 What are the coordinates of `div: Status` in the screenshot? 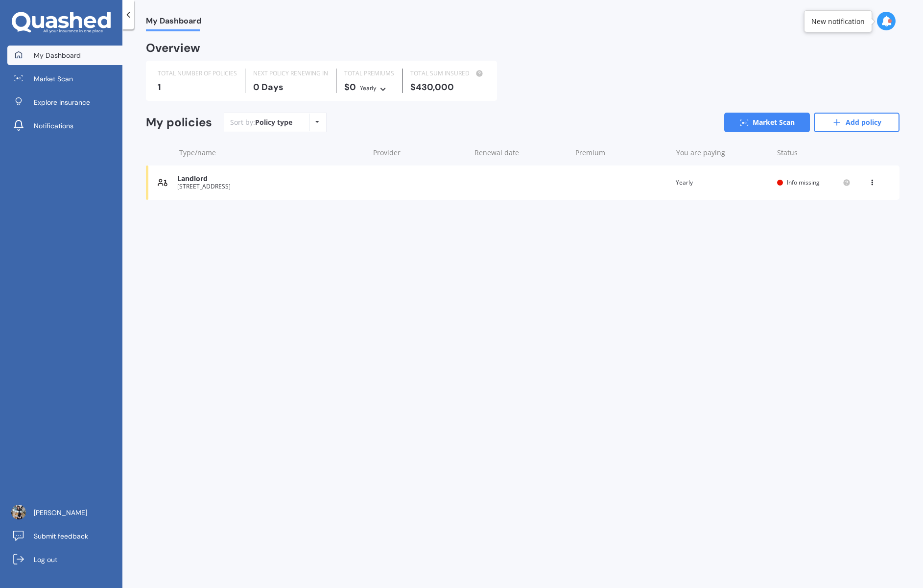 It's located at (814, 153).